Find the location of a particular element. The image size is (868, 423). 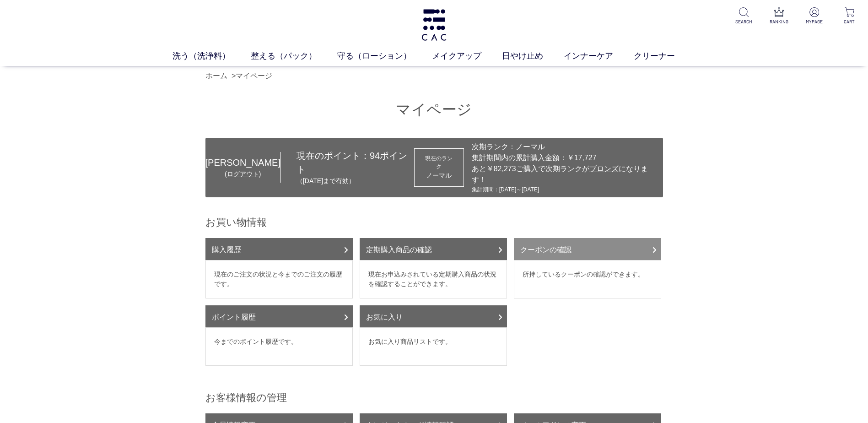

a: SEARCH is located at coordinates (744, 16).